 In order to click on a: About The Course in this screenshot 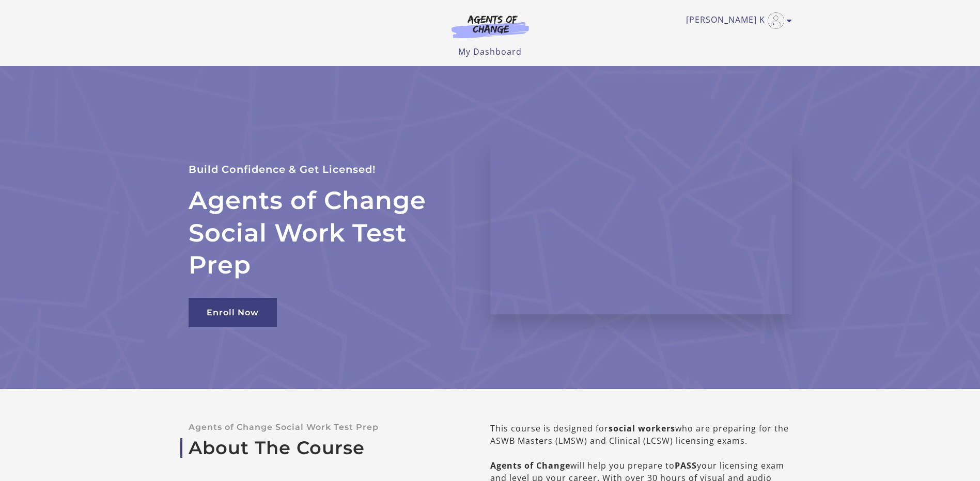, I will do `click(323, 448)`.